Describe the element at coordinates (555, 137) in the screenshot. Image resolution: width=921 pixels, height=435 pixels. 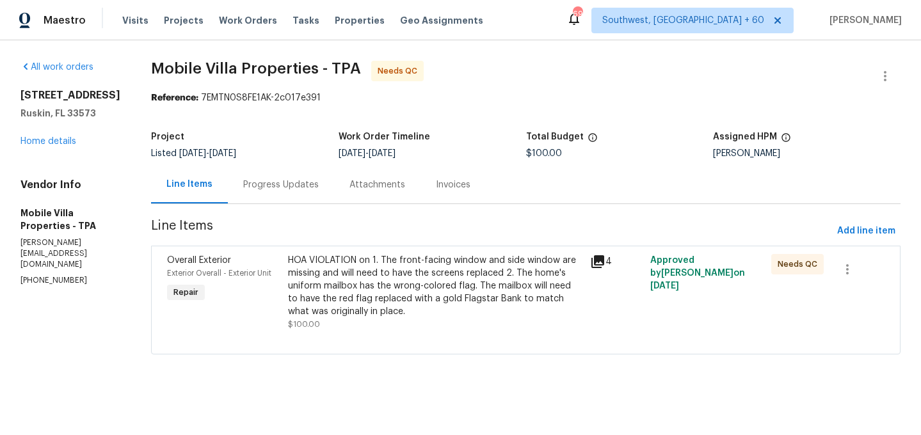
I see `h5: Total Budget` at that location.